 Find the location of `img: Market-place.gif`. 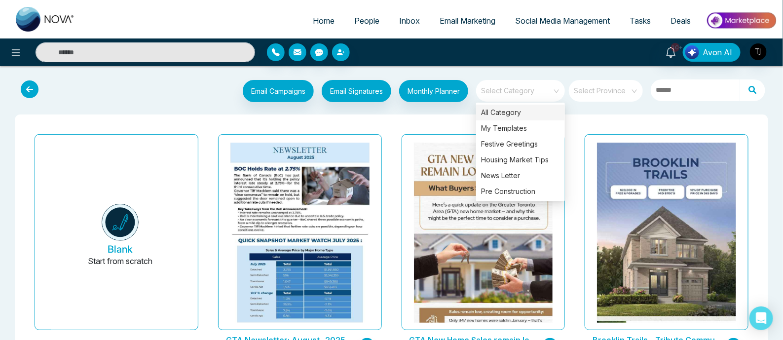

img: Market-place.gif is located at coordinates (741, 20).